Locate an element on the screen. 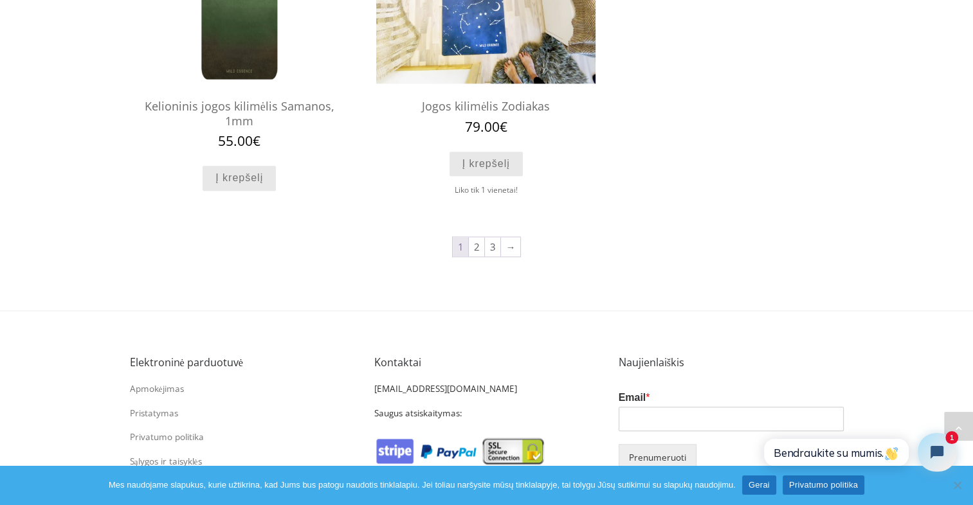  h5: Elektroninė parduotuvė is located at coordinates (242, 363).